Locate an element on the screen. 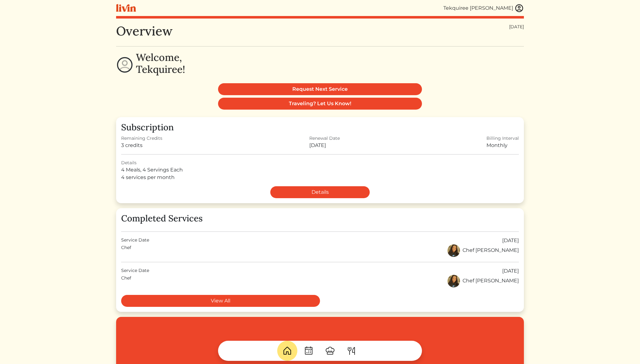 The height and width of the screenshot is (364, 640). a: View All is located at coordinates (221, 301).